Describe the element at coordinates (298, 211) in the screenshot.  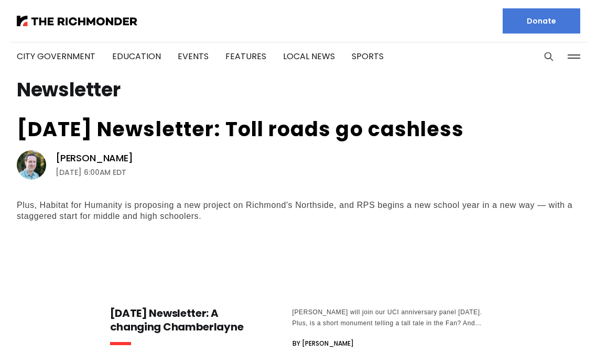
I see `div: Plus, Habitat for Humanity is proposing a new project on Richmond's Northside, and RPS begins a n...` at that location.